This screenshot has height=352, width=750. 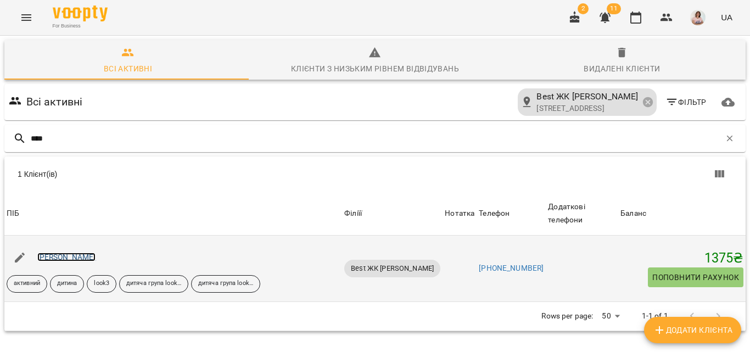 I want to click on button: UA, so click(x=726, y=17).